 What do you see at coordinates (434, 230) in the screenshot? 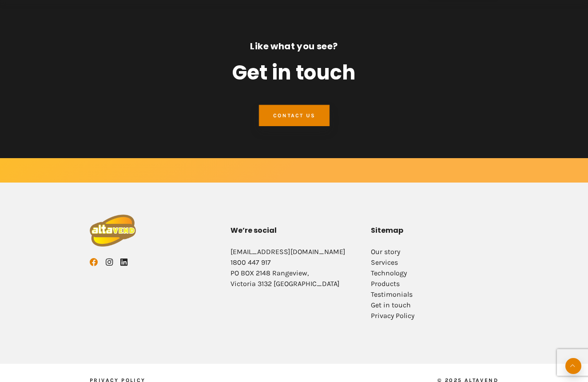
I see `h2: Sitemap` at bounding box center [434, 230].